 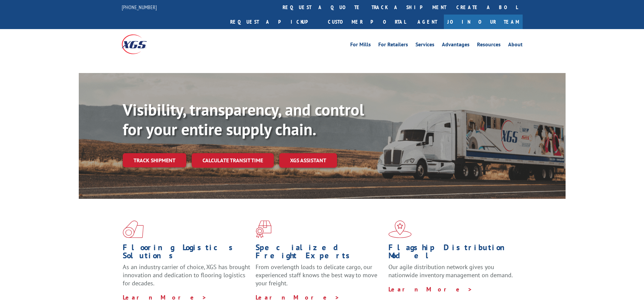 I want to click on a: For Mills, so click(x=360, y=45).